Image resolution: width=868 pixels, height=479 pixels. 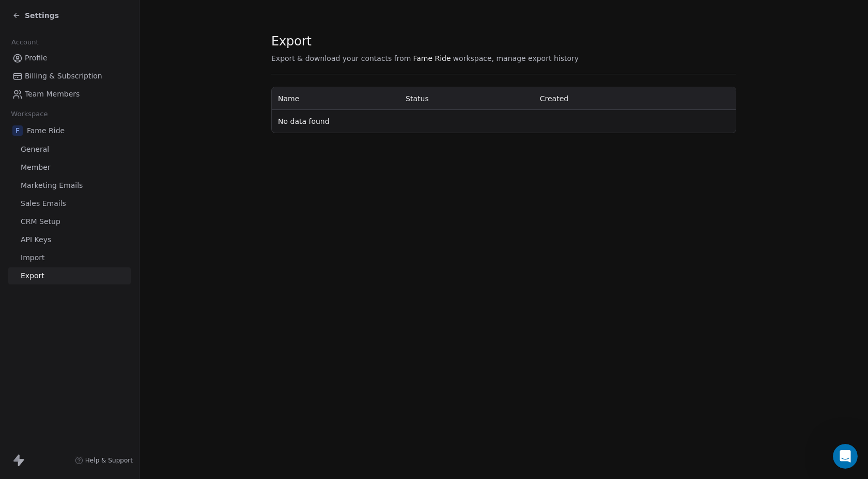 I want to click on span: F, so click(x=18, y=131).